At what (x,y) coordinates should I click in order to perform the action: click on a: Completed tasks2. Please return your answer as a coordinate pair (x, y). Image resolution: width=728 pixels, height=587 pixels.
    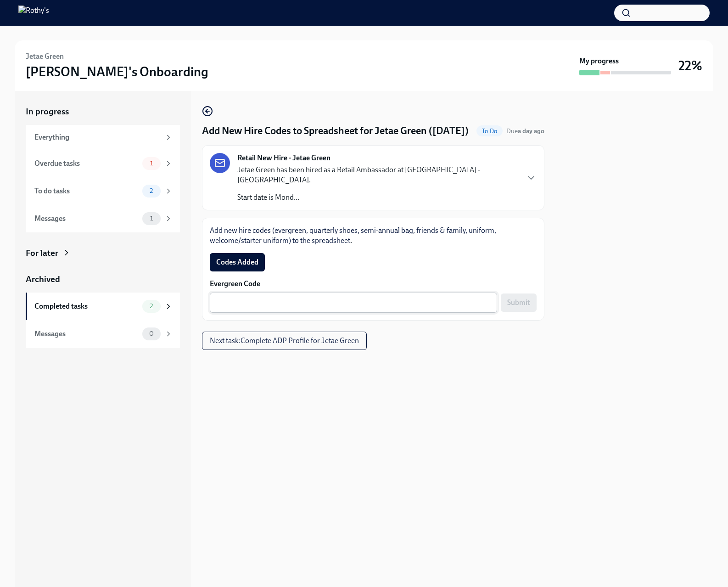
    Looking at the image, I should click on (103, 306).